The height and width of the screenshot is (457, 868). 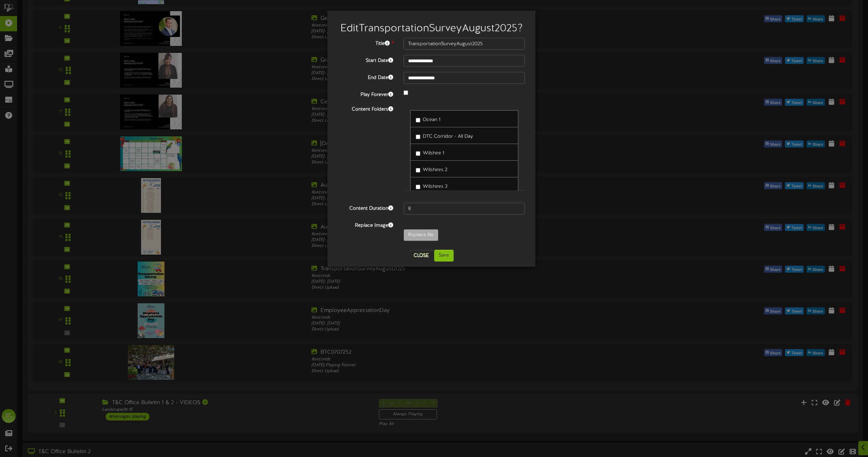 What do you see at coordinates (366, 224) in the screenshot?
I see `label: Replace Image` at bounding box center [366, 224].